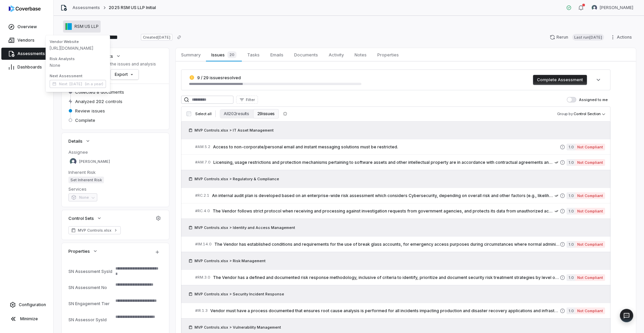 This screenshot has width=644, height=333. Describe the element at coordinates (572, 99) in the screenshot. I see `button: Assigned to me` at that location.